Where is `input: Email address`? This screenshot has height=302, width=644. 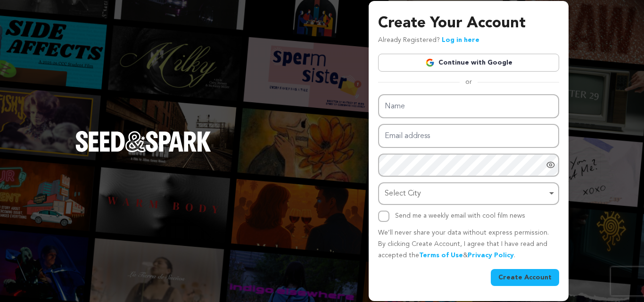 input: Email address is located at coordinates (468, 136).